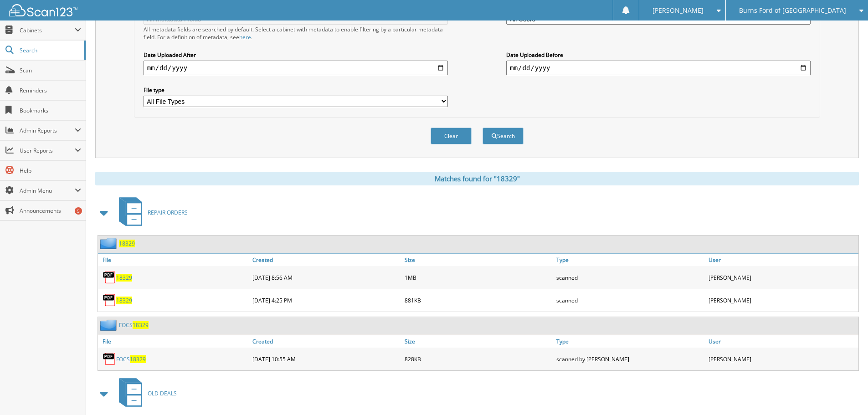  What do you see at coordinates (477, 178) in the screenshot?
I see `div: Matches found for "18329"` at bounding box center [477, 178].